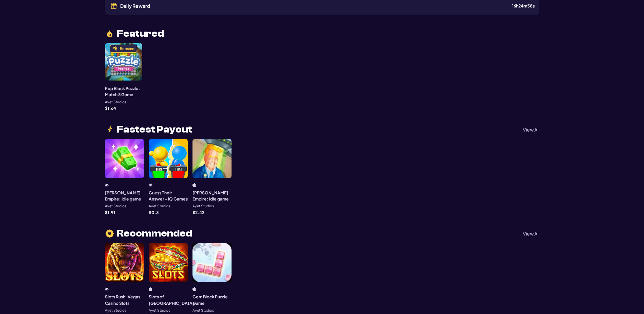 The image size is (644, 314). Describe the element at coordinates (109, 129) in the screenshot. I see `img: lightning` at that location.